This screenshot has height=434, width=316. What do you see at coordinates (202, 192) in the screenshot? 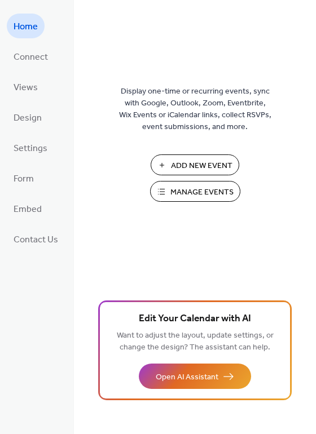
I see `span: Manage Events` at bounding box center [202, 192].